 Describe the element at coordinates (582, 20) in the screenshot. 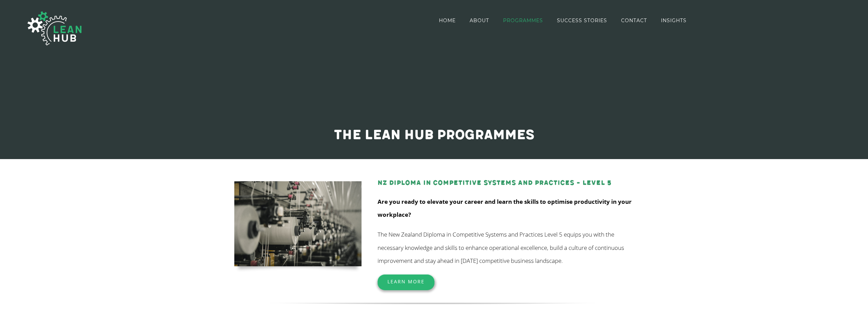

I see `a: SUCCESS STORIES` at that location.